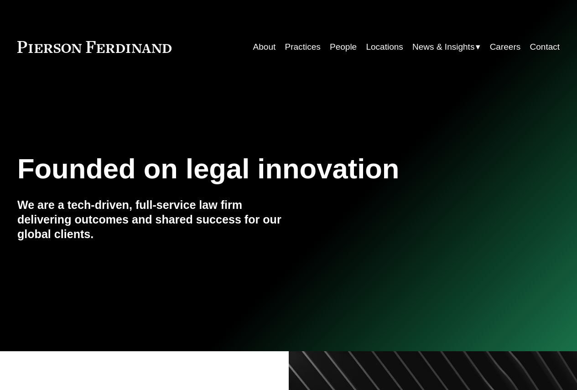 The image size is (577, 390). I want to click on h4: We are a tech-driven, full-service law firm delivering outcomes and shared success for our global..., so click(153, 220).